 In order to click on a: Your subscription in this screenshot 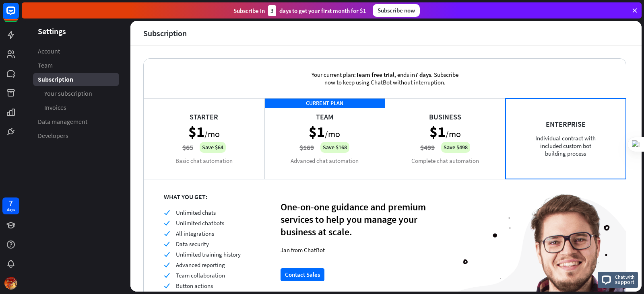, I will do `click(76, 93)`.